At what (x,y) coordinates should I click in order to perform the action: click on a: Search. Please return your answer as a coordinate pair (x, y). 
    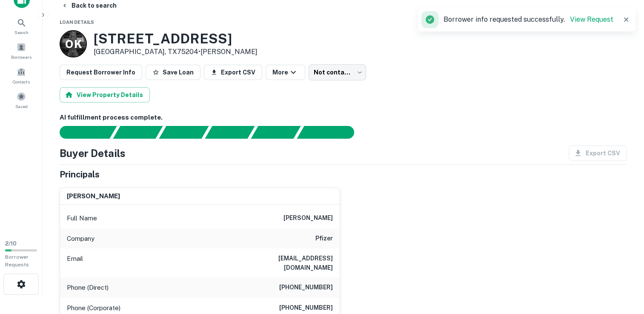
    Looking at the image, I should click on (21, 26).